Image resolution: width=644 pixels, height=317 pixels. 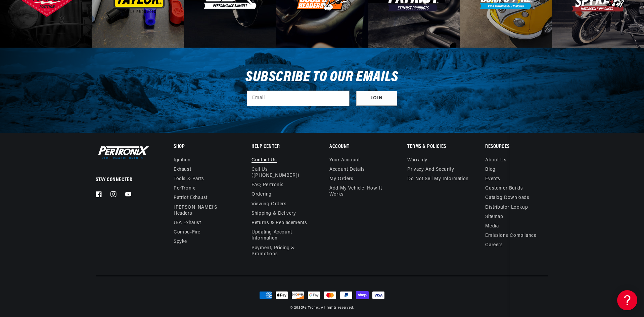 What do you see at coordinates (431, 170) in the screenshot?
I see `a: Privacy and Security` at bounding box center [431, 170].